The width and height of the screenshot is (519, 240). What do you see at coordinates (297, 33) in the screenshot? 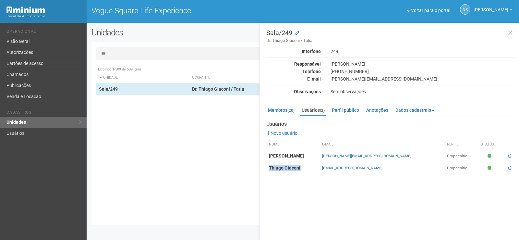
I see `a: Modificar a unidade` at bounding box center [297, 33].